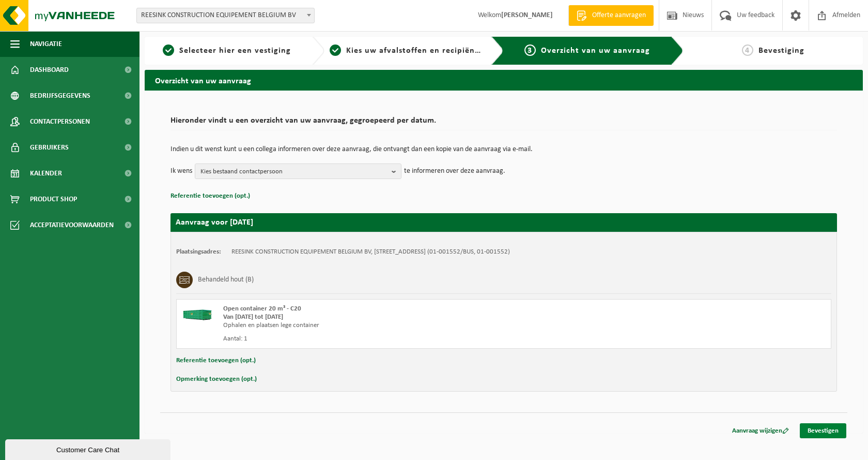 This screenshot has height=460, width=868. What do you see at coordinates (335, 50) in the screenshot?
I see `span: 2` at bounding box center [335, 50].